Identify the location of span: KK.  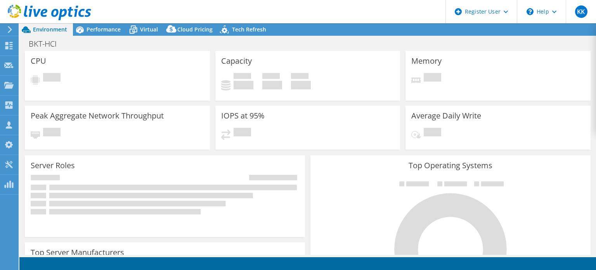
(582, 12).